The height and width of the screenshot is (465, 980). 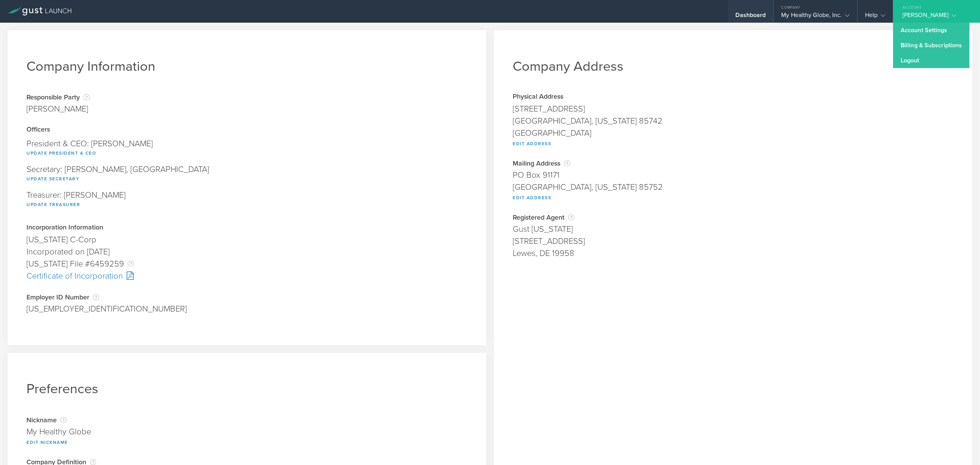 I want to click on div: Officers, so click(x=247, y=130).